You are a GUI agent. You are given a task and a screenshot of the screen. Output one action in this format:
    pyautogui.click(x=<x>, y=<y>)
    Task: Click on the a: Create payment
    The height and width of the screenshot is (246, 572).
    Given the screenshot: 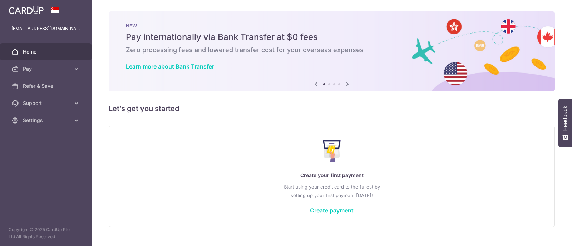 What is the action you would take?
    pyautogui.click(x=332, y=211)
    